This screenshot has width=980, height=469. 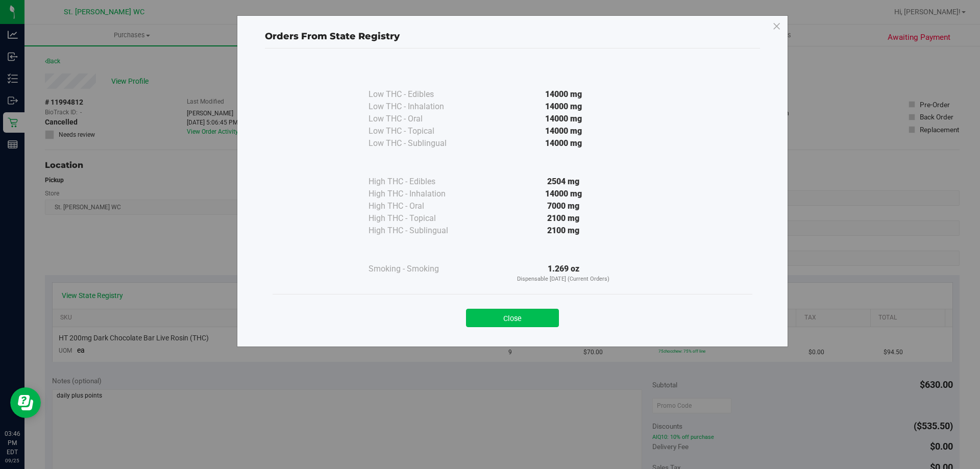 What do you see at coordinates (420, 206) in the screenshot?
I see `div: High THC - Oral` at bounding box center [420, 206].